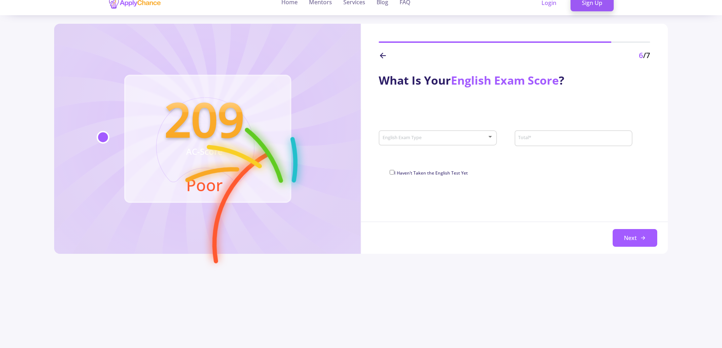  What do you see at coordinates (635, 238) in the screenshot?
I see `button: Next` at bounding box center [635, 238].